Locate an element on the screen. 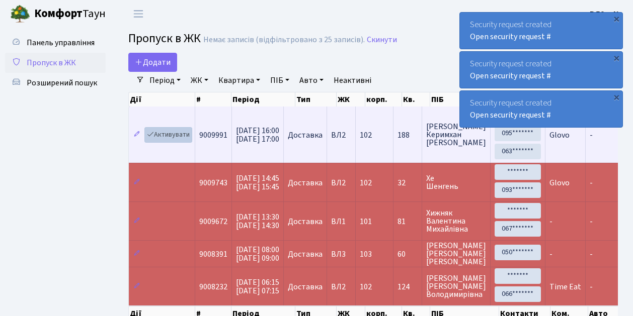 This screenshot has height=316, width=633. div: Немає записів (відфільтровано з 25 записів). is located at coordinates (284, 40).